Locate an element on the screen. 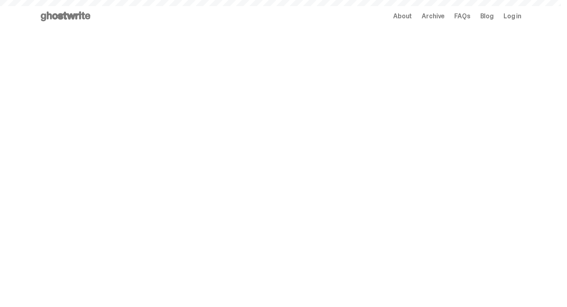 The width and height of the screenshot is (567, 307). span: About is located at coordinates (402, 16).